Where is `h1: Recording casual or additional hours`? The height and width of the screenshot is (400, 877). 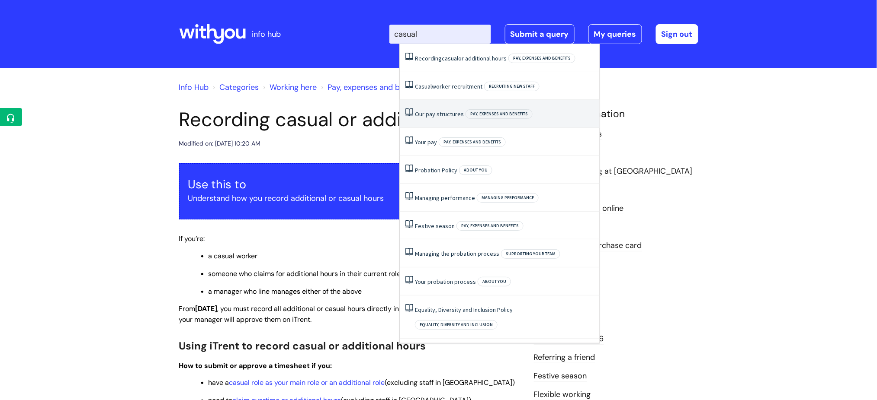 h1: Recording casual or additional hours is located at coordinates (350, 120).